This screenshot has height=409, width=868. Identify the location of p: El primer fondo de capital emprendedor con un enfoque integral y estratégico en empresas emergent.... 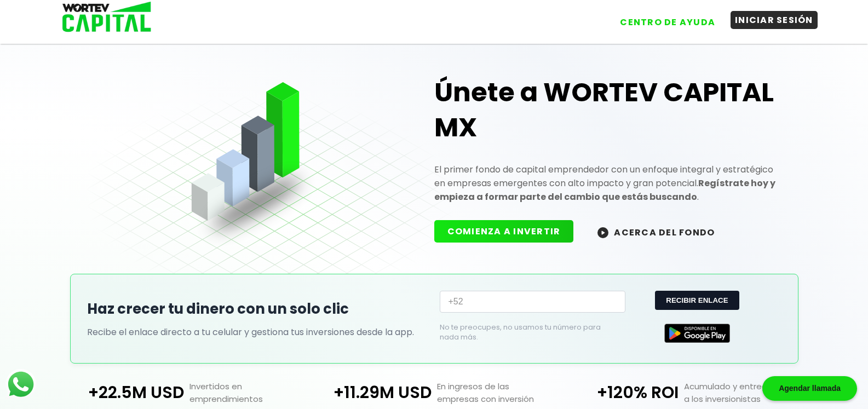
(608, 183).